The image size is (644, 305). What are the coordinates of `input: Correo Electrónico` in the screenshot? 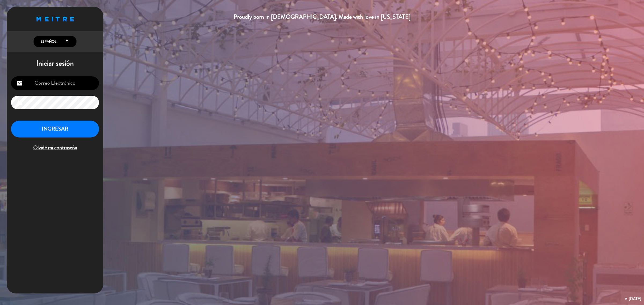 It's located at (55, 83).